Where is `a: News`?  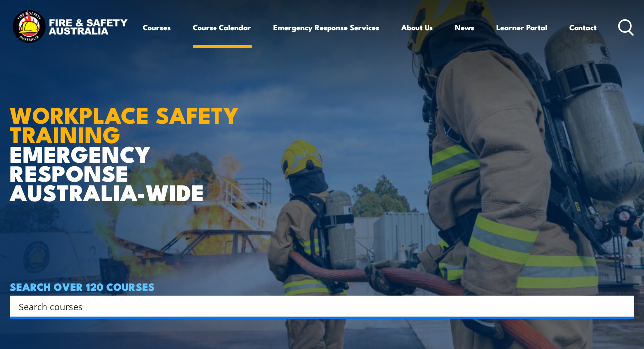
a: News is located at coordinates (465, 27).